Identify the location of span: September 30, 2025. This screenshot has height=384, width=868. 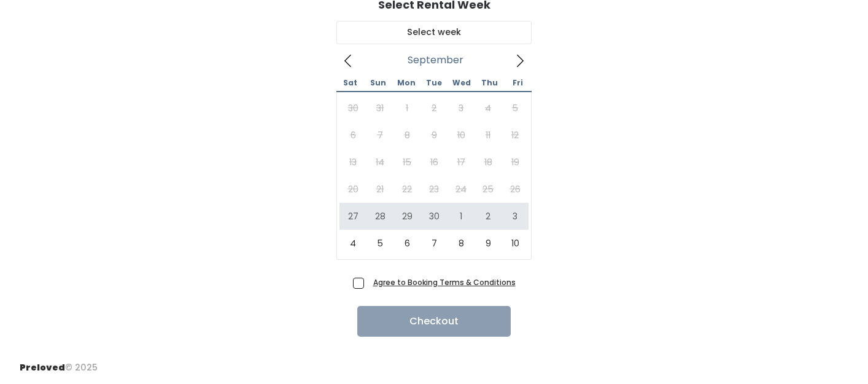
(434, 216).